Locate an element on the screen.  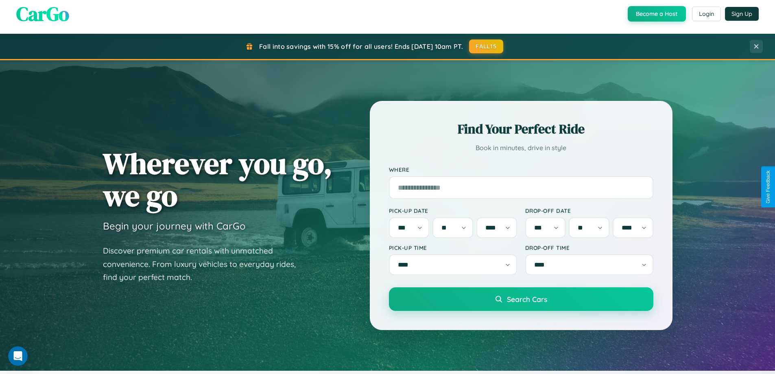
label: Where is located at coordinates (521, 169).